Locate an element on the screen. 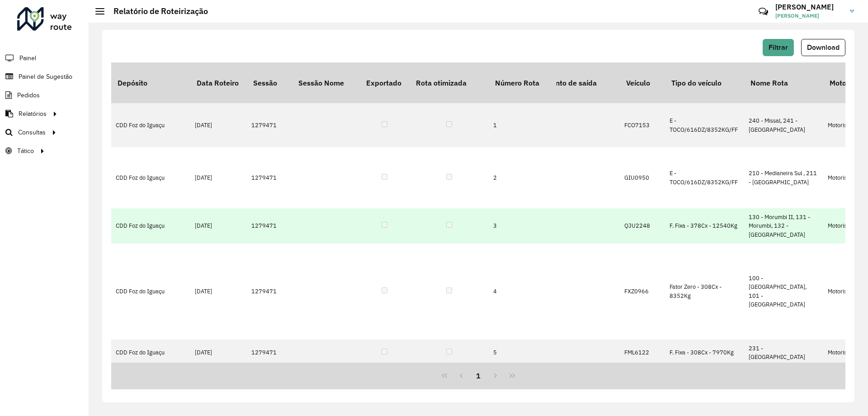  th: Sessão Nome is located at coordinates (326, 82).